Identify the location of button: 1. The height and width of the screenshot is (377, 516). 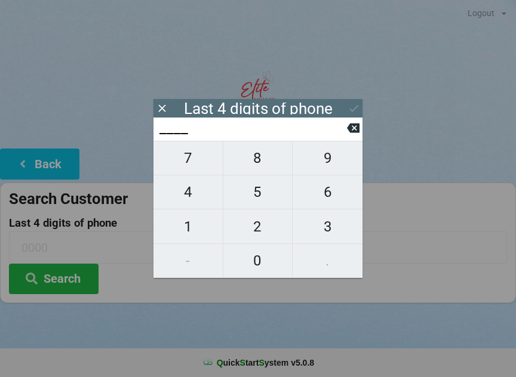
(188, 226).